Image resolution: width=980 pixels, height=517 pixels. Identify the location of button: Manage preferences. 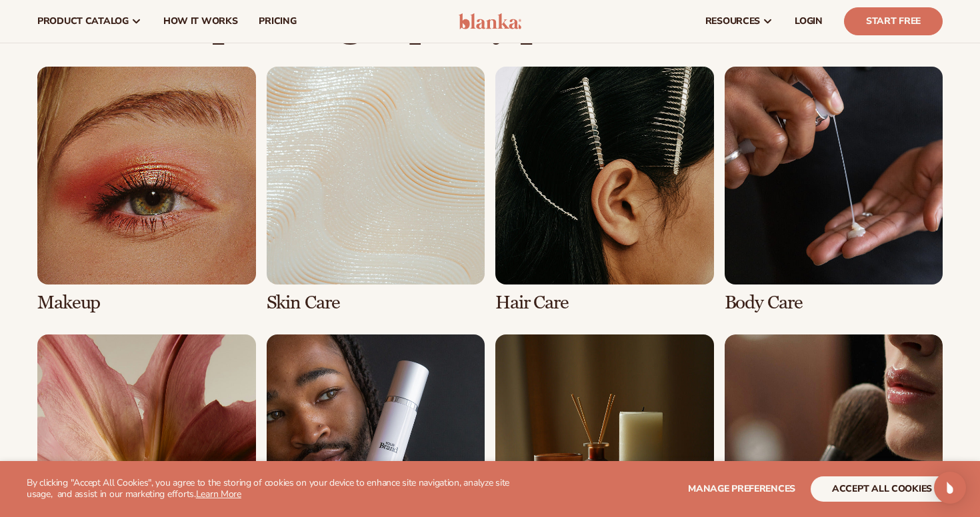
(741, 489).